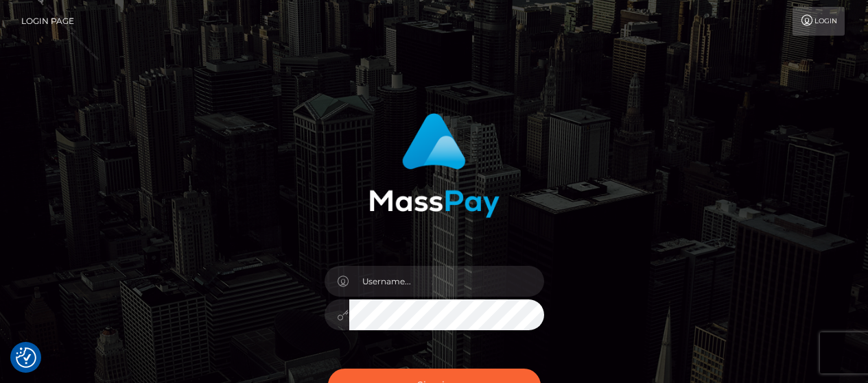 The image size is (868, 383). I want to click on img: MassPay Login, so click(434, 165).